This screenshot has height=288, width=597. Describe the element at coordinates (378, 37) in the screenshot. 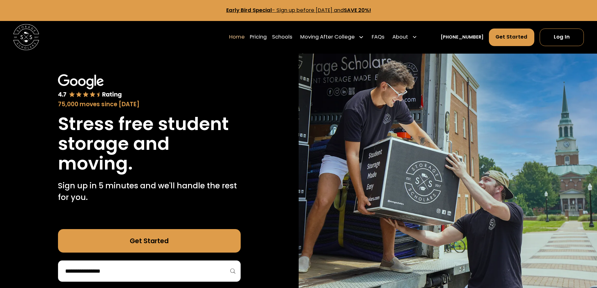

I see `a: FAQs` at that location.